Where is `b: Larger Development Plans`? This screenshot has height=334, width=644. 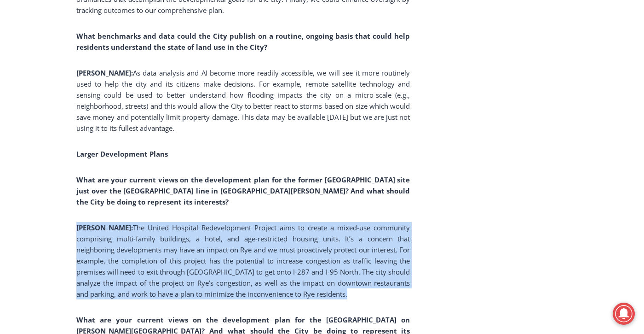 b: Larger Development Plans is located at coordinates (122, 154).